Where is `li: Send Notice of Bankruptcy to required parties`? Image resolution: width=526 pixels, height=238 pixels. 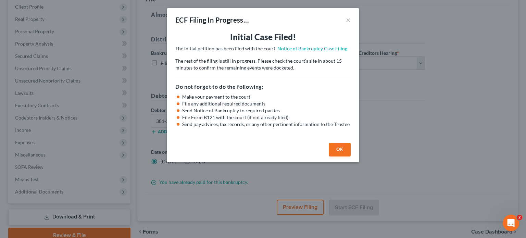 li: Send Notice of Bankruptcy to required parties is located at coordinates (267, 111).